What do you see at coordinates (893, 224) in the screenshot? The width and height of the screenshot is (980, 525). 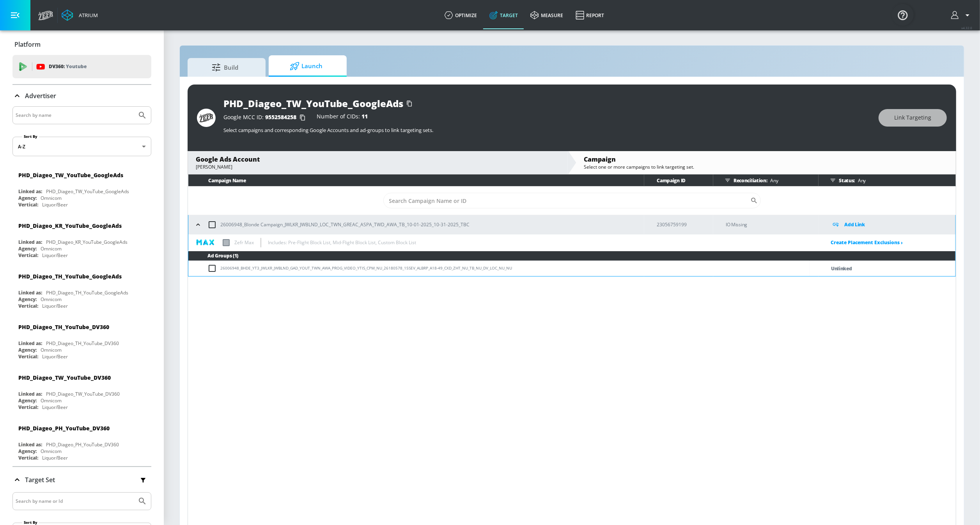 I see `div: Add Link` at bounding box center [893, 224].